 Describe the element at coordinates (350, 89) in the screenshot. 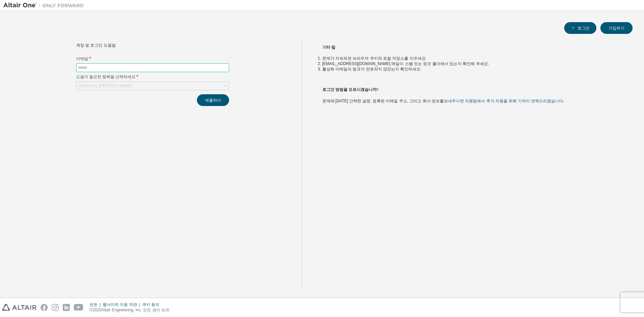

I see `font: 로그인 방법을 모르시겠습니까?` at that location.